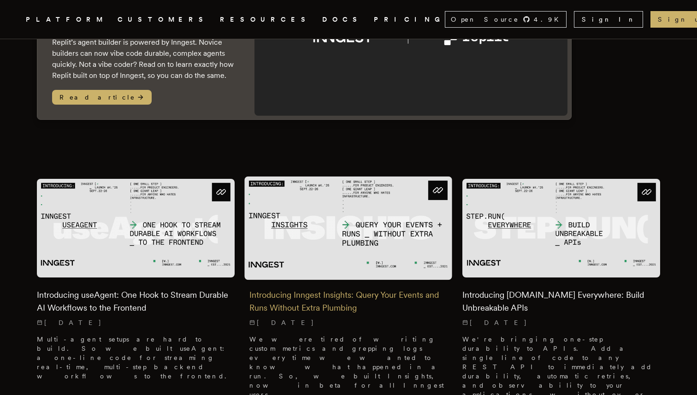 This screenshot has height=395, width=697. I want to click on a: CUSTOMERS, so click(163, 19).